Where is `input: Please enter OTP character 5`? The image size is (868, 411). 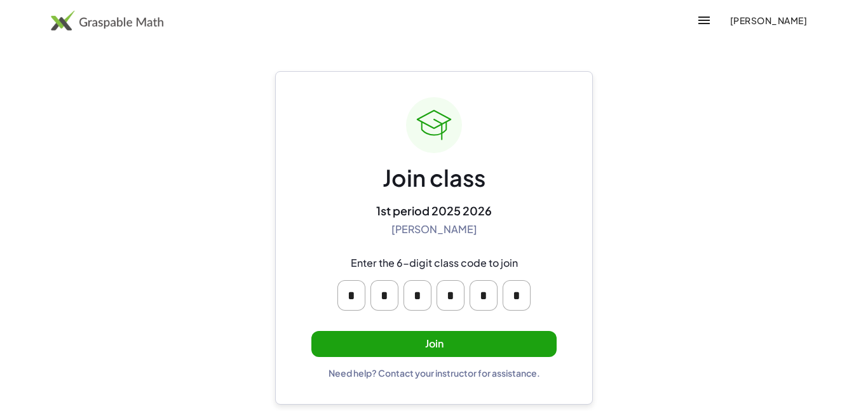
input: Please enter OTP character 5 is located at coordinates (484, 295).